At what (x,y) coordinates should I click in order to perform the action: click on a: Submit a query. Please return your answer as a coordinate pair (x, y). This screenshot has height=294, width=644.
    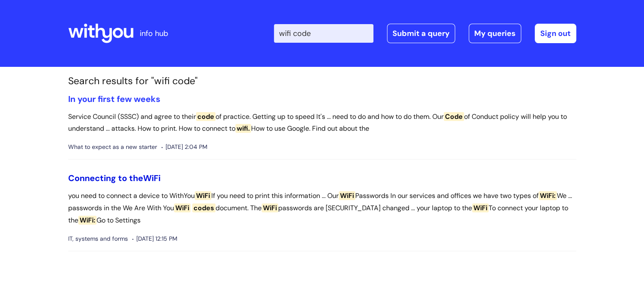
    Looking at the image, I should click on (421, 33).